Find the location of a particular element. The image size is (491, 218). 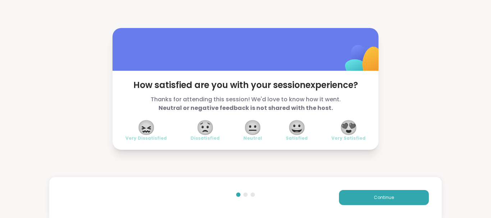

span: How satisfied are you with your session experience? is located at coordinates (246, 85).